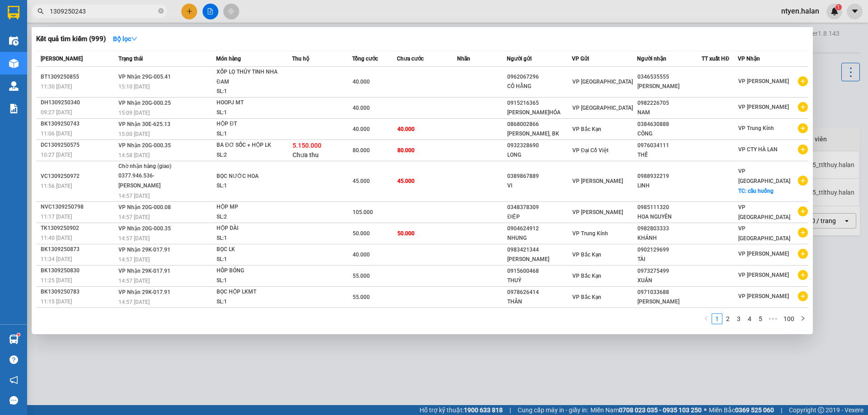 This screenshot has height=415, width=868. What do you see at coordinates (590, 234) in the screenshot?
I see `span: VP Trung Kính` at bounding box center [590, 234].